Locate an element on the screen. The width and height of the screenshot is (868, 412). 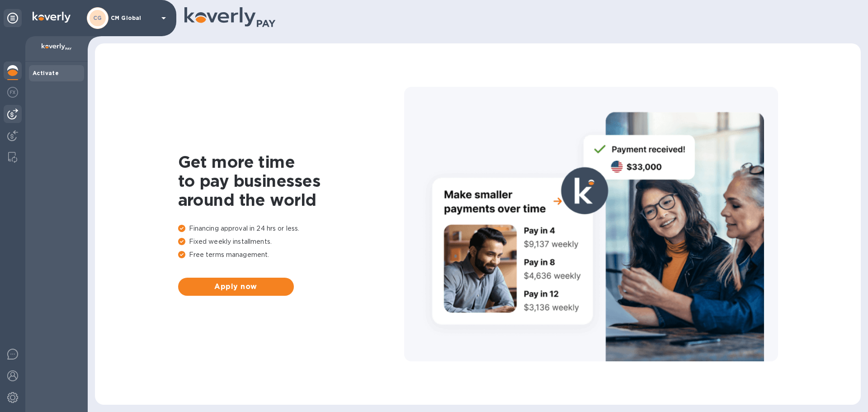
img: Logo is located at coordinates (51, 17).